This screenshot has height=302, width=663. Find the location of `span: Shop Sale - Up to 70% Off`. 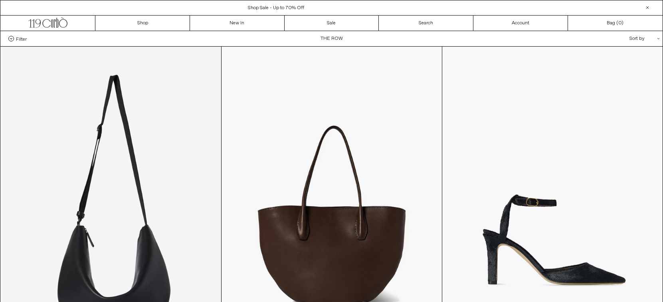

span: Shop Sale - Up to 70% Off is located at coordinates (276, 8).